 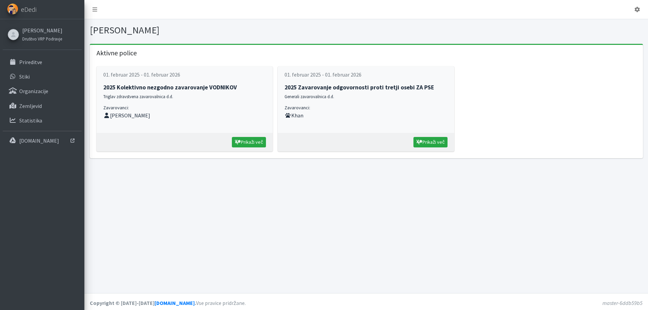 I want to click on a: Prireditve, so click(x=42, y=62).